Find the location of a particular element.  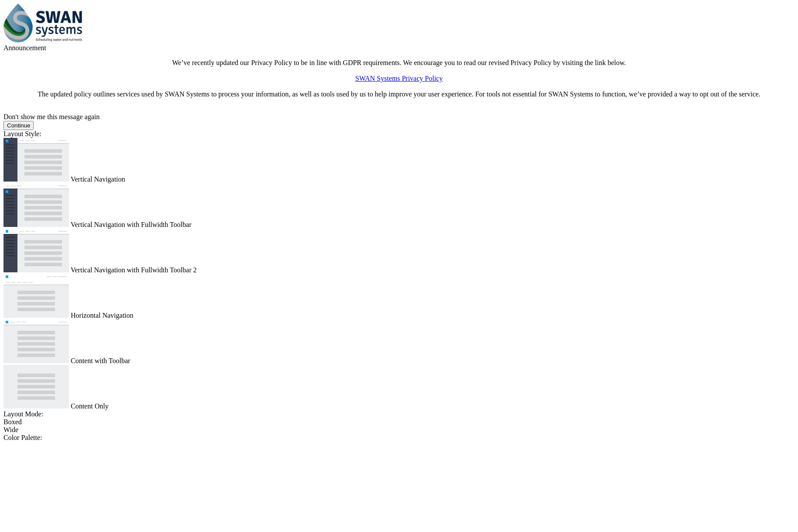

span: We’ve recently updated our Privacy Policy to be in line with GDPR requirements. We encourage you ... is located at coordinates (398, 62).